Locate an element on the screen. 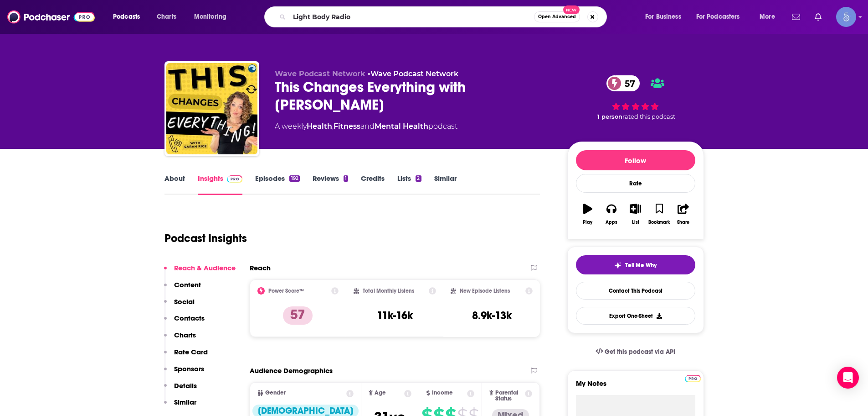 This screenshot has height=416, width=868. a: Wave Podcast Network is located at coordinates (415, 74).